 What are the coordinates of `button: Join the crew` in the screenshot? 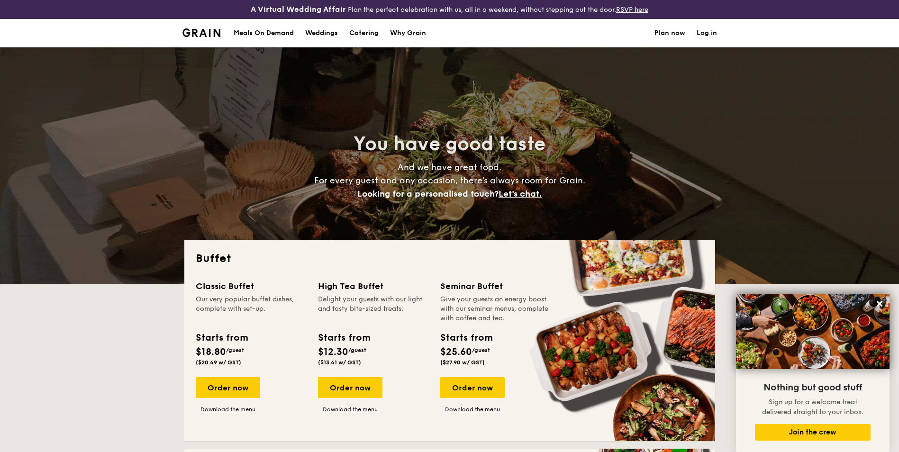 It's located at (813, 432).